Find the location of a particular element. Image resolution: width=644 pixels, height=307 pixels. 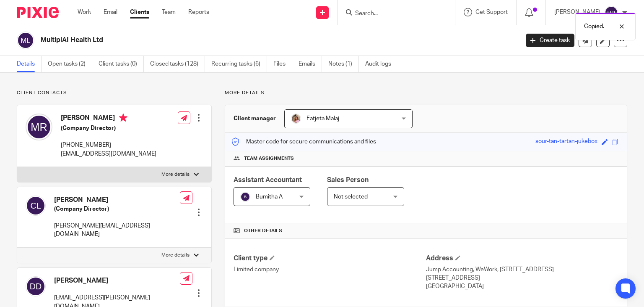

a: Open tasks (2) is located at coordinates (70, 64).